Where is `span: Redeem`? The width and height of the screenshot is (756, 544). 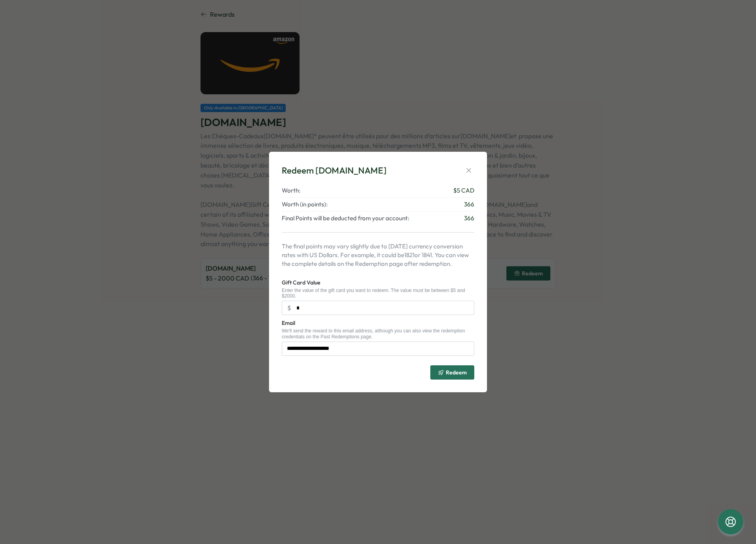 span: Redeem is located at coordinates (456, 372).